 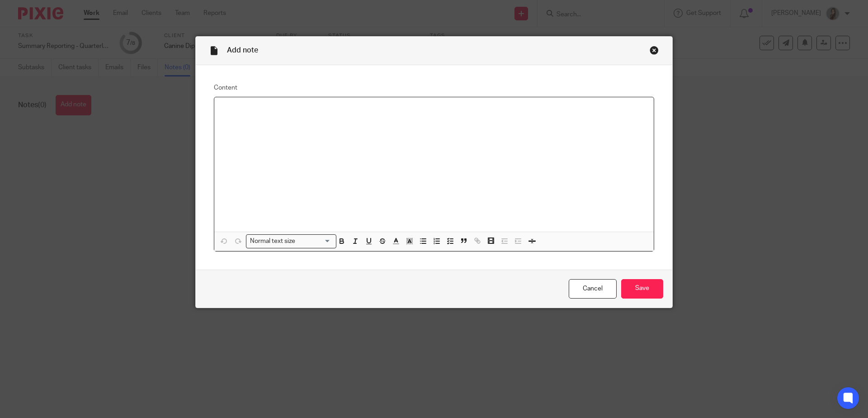 What do you see at coordinates (291, 241) in the screenshot?
I see `div: Search for option` at bounding box center [291, 241].